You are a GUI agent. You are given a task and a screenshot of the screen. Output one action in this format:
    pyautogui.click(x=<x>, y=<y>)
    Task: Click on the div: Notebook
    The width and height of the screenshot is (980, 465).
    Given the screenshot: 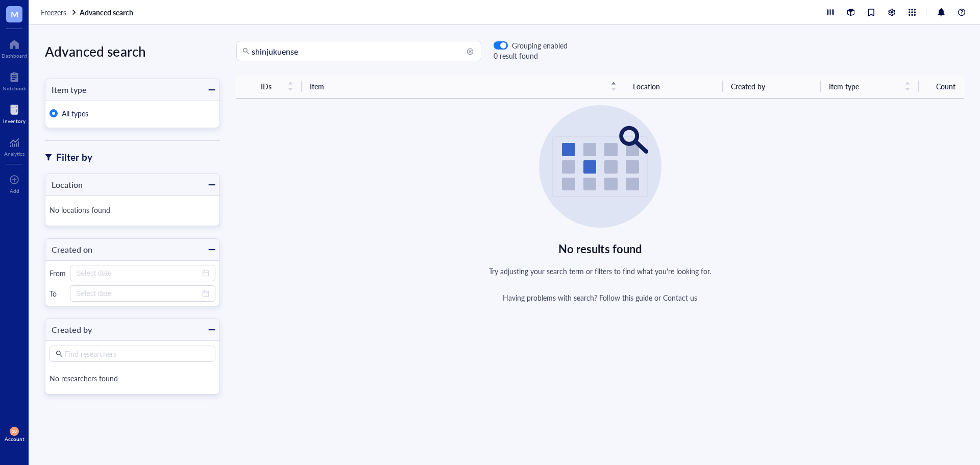 What is the action you would take?
    pyautogui.click(x=15, y=88)
    